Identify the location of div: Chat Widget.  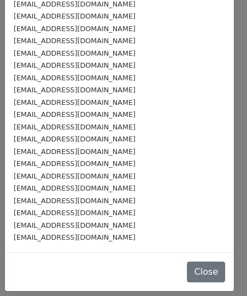
(220, 270).